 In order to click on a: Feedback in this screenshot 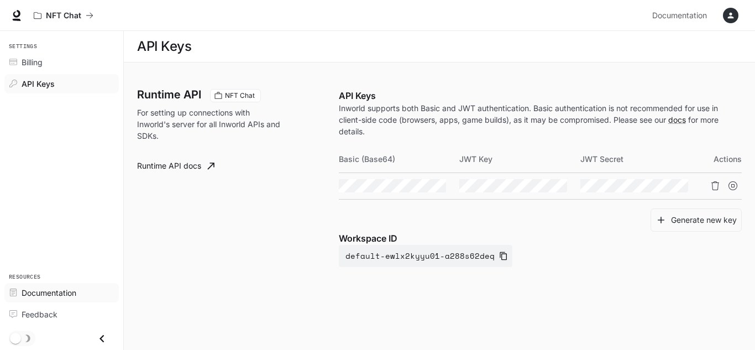, I will do `click(61, 314)`.